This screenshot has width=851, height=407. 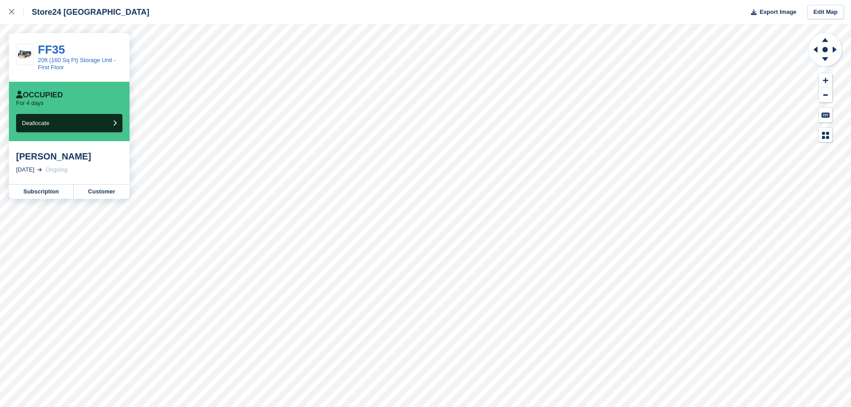 I want to click on button: Map Legend, so click(x=826, y=135).